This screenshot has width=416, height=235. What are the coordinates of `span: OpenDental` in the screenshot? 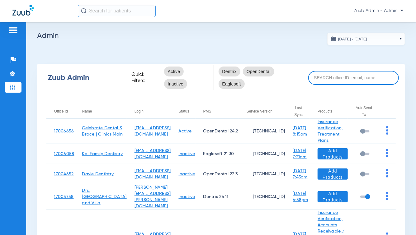 It's located at (258, 72).